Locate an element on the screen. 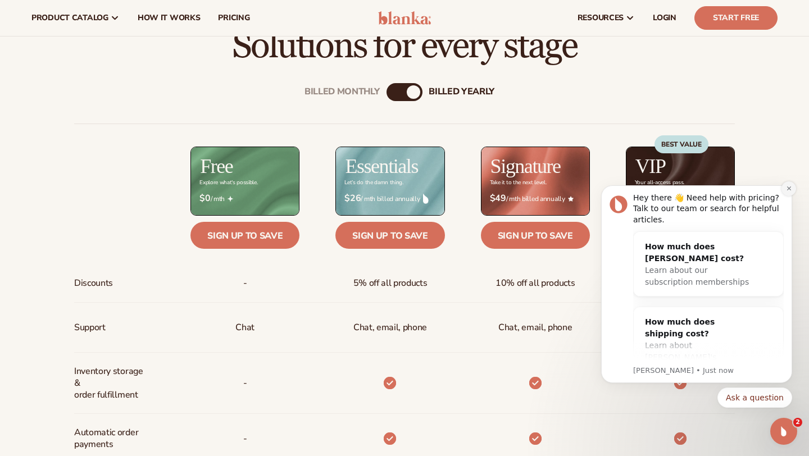 The height and width of the screenshot is (456, 809). div: message notification from Lee, Just now. Hey there 👋 Need help with pricing? Talk to our team or ... is located at coordinates (112, 136).